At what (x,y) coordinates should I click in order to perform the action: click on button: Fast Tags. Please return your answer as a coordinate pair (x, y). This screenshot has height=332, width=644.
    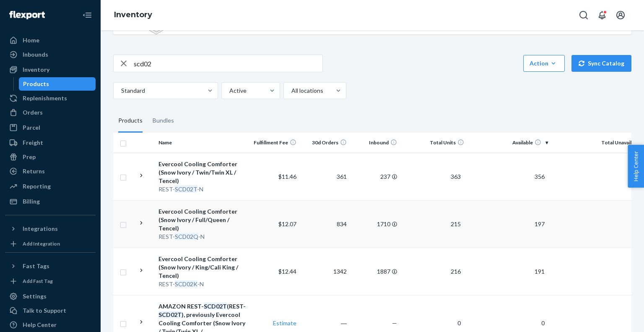
    Looking at the image, I should click on (50, 266).